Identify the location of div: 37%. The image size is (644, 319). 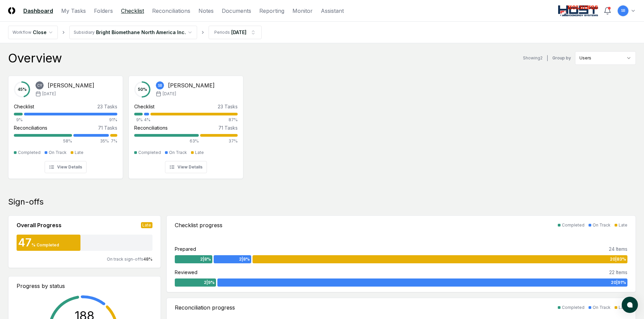
(219, 141).